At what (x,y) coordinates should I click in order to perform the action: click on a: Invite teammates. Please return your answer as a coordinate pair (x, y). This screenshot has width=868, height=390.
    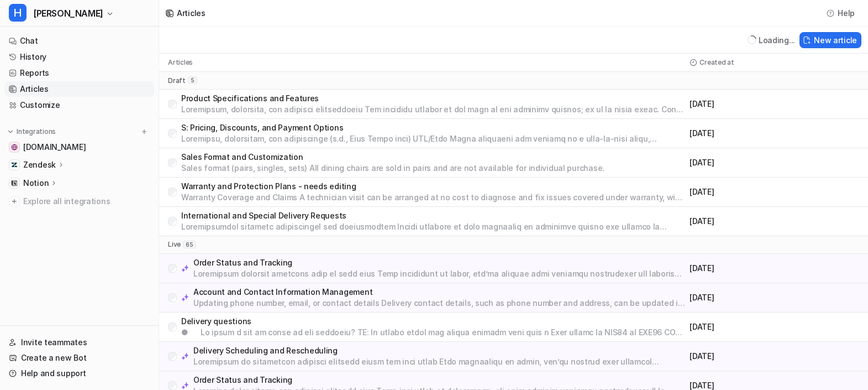
    Looking at the image, I should click on (79, 342).